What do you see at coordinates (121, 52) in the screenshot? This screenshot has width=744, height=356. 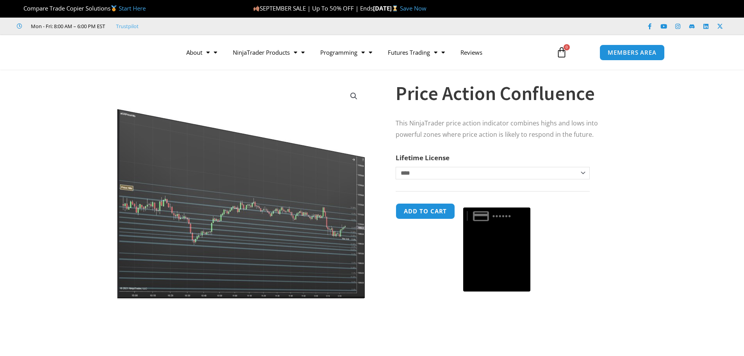 I see `img: LogoAI | Affordable Indicators – NinjaTrader` at bounding box center [121, 52].